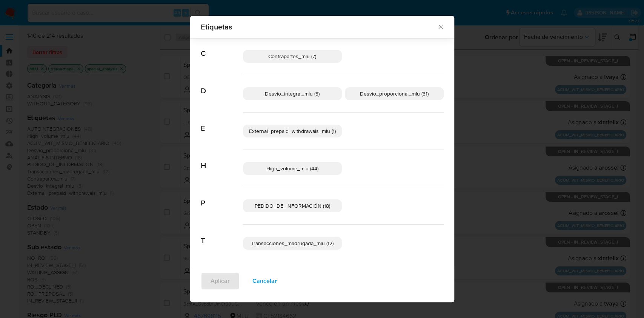  What do you see at coordinates (318, 27) in the screenshot?
I see `span: Etiquetas` at bounding box center [318, 27].